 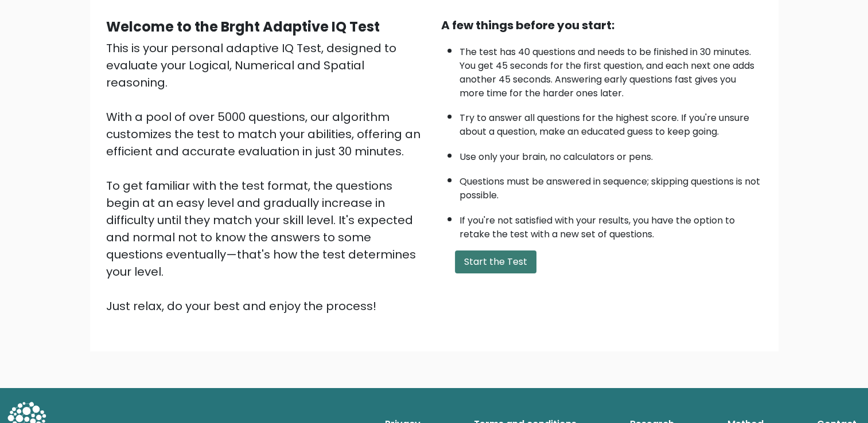 What do you see at coordinates (611, 70) in the screenshot?
I see `li: The test has 40 questions and needs to be finished in 30 minutes. You get 45 seconds for the firs...` at bounding box center [611, 70].